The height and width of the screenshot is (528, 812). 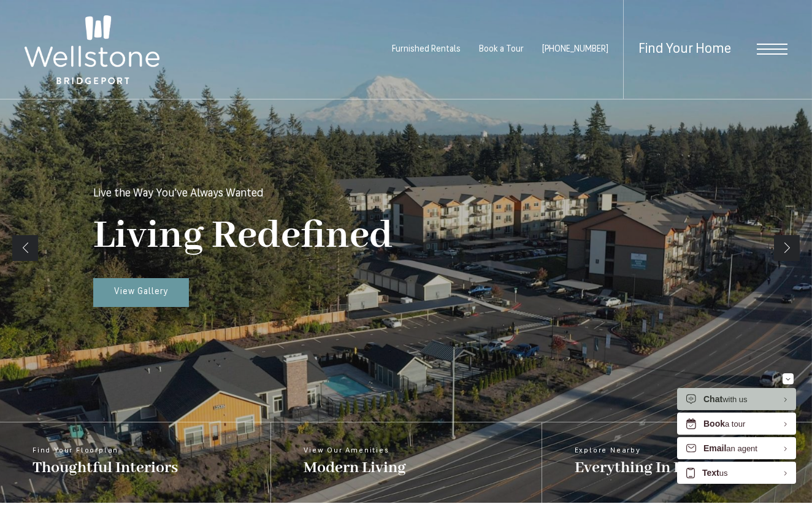 What do you see at coordinates (354, 451) in the screenshot?
I see `span: View Our Amenities` at bounding box center [354, 451].